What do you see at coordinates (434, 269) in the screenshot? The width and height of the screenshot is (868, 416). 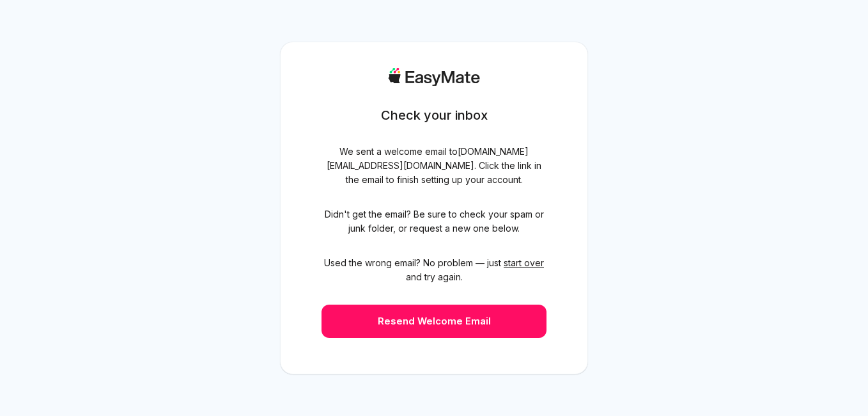 I see `span: Used the wrong email? No problem — just and try again.` at bounding box center [434, 269].